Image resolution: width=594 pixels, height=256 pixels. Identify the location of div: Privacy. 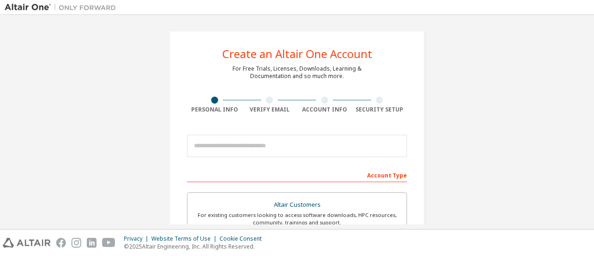
(137, 239).